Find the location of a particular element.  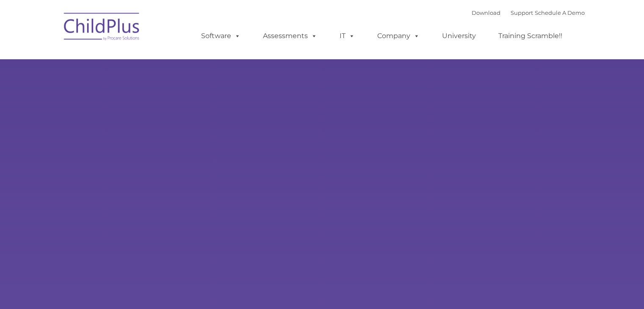

a: Training Scramble!! is located at coordinates (530, 36).